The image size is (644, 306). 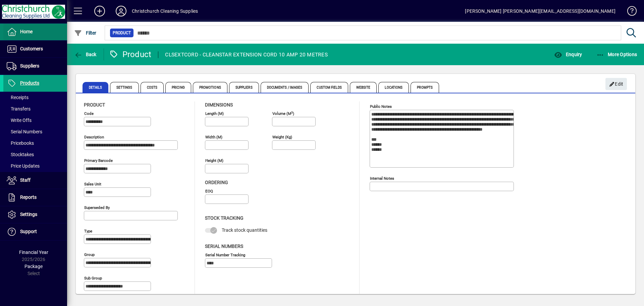 What do you see at coordinates (617, 54) in the screenshot?
I see `button: More Options` at bounding box center [617, 54].